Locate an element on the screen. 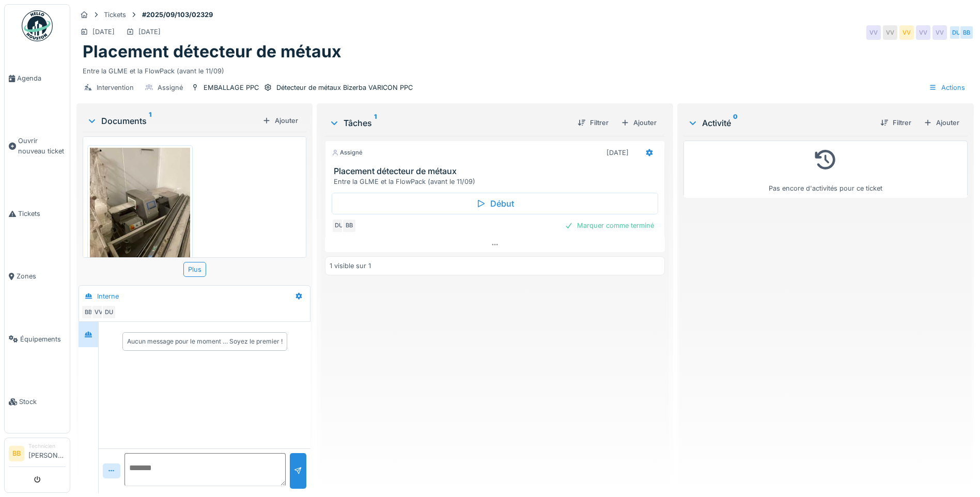 This screenshot has height=497, width=980. div: Intervention is located at coordinates (116, 87).